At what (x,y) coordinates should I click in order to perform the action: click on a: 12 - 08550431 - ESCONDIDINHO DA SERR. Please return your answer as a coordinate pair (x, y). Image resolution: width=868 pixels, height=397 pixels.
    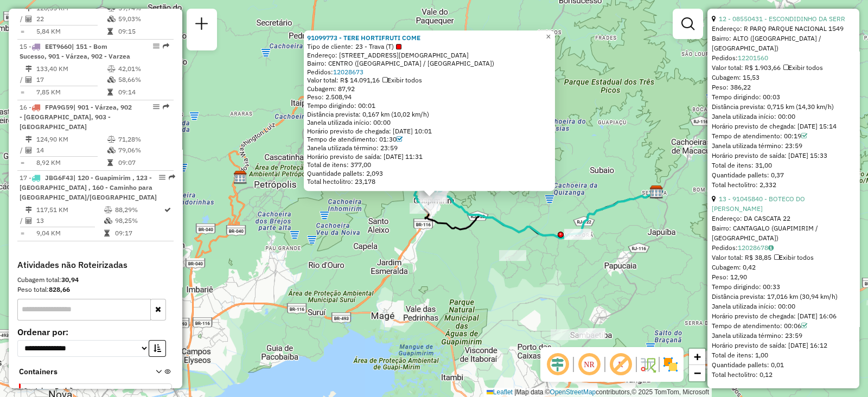
    Looking at the image, I should click on (782, 18).